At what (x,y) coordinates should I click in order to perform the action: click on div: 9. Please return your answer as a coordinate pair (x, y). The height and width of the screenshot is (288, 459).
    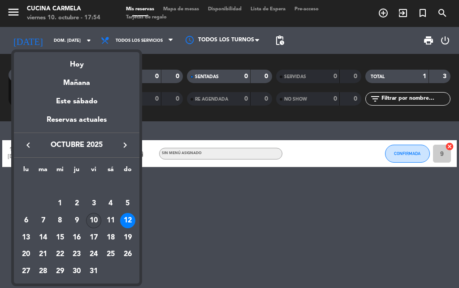
    Looking at the image, I should click on (77, 220).